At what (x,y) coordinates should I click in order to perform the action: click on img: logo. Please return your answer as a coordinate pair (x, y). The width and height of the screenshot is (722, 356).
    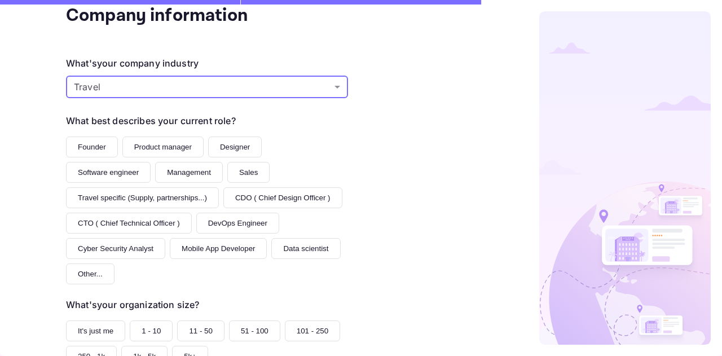
    Looking at the image, I should click on (625, 178).